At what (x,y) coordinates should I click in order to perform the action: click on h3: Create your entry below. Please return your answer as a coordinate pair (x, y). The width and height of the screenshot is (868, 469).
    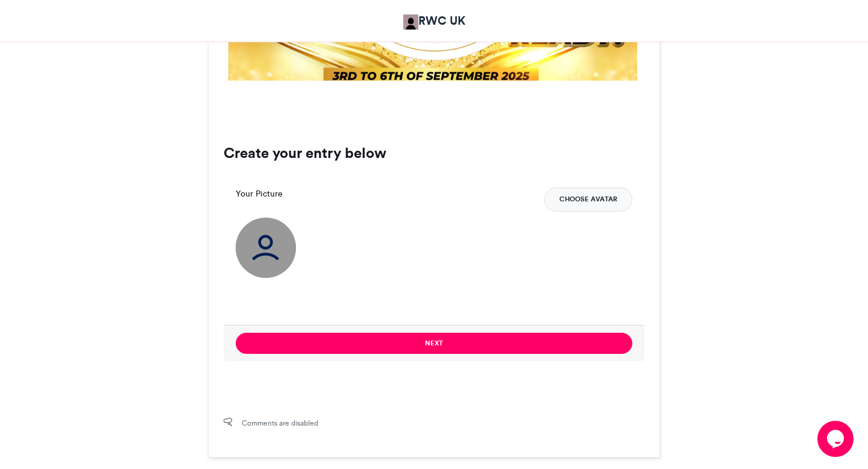
    Looking at the image, I should click on (434, 153).